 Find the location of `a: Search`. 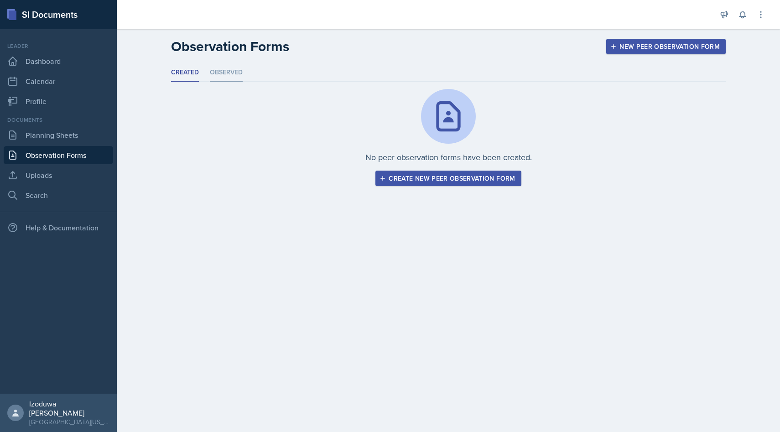

a: Search is located at coordinates (58, 195).